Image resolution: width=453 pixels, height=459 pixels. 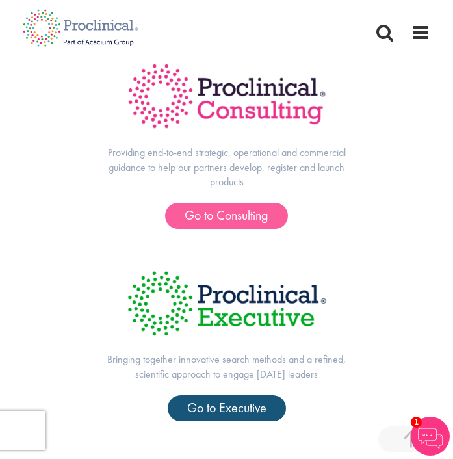 I want to click on p: Providing end-to-end strategic, operational and commercial guidance to help our partners develop,..., so click(x=227, y=168).